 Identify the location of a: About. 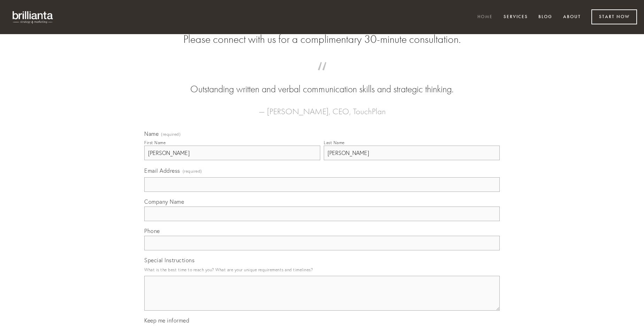
(572, 17).